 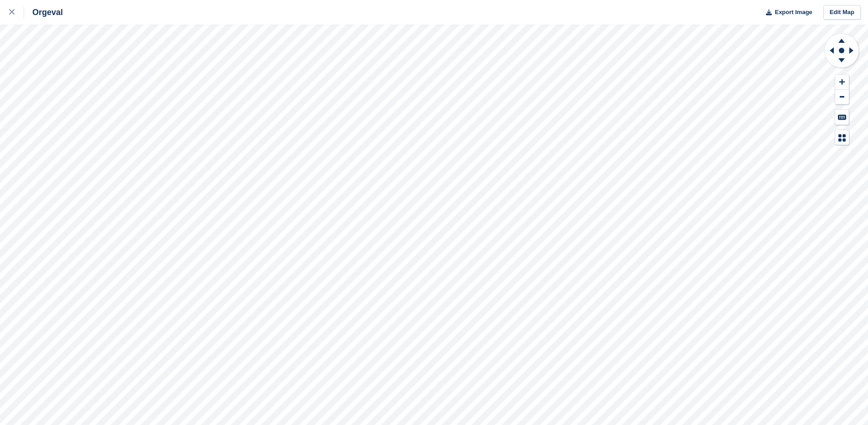 What do you see at coordinates (794, 12) in the screenshot?
I see `span: Export Image` at bounding box center [794, 12].